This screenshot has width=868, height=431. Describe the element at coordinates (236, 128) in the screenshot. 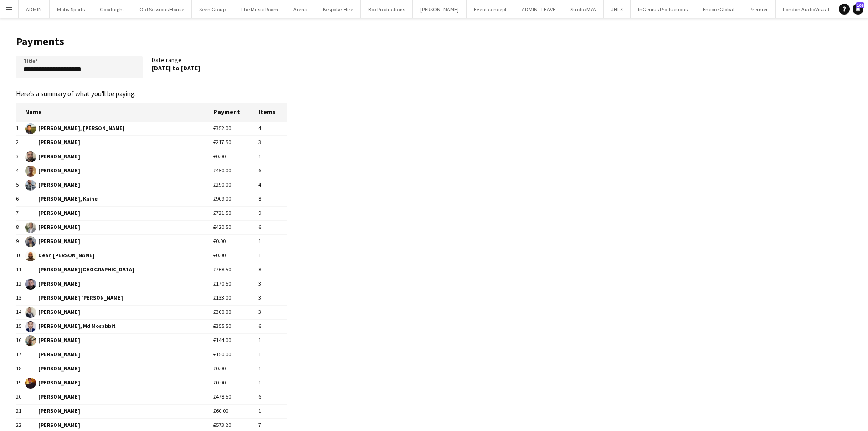

I see `td: £352.00` at that location.